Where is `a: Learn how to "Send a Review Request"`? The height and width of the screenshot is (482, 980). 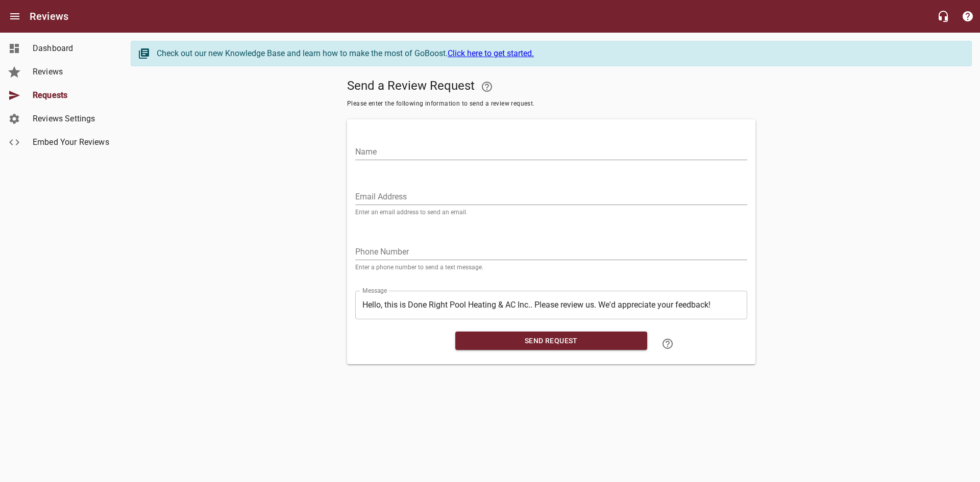 a: Learn how to "Send a Review Request" is located at coordinates (668, 343).